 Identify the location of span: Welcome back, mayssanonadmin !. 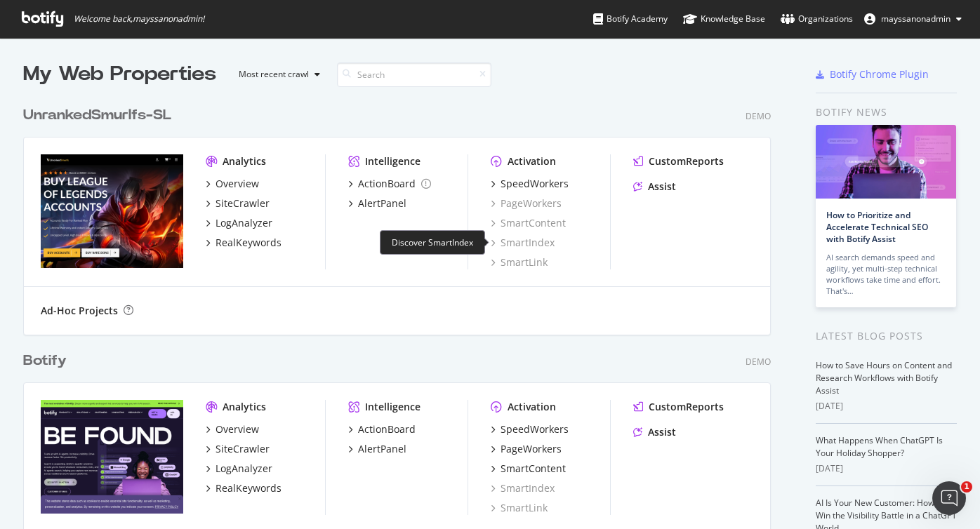
(139, 19).